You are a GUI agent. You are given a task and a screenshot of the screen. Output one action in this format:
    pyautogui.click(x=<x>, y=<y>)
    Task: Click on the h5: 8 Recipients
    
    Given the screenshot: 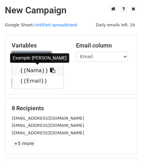 What is the action you would take?
    pyautogui.click(x=71, y=109)
    